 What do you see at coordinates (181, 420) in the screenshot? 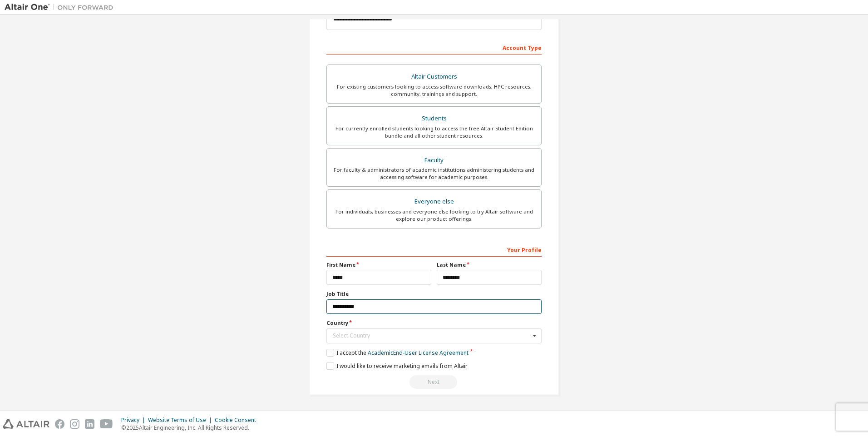
I see `div: Website Terms of Use` at bounding box center [181, 420].